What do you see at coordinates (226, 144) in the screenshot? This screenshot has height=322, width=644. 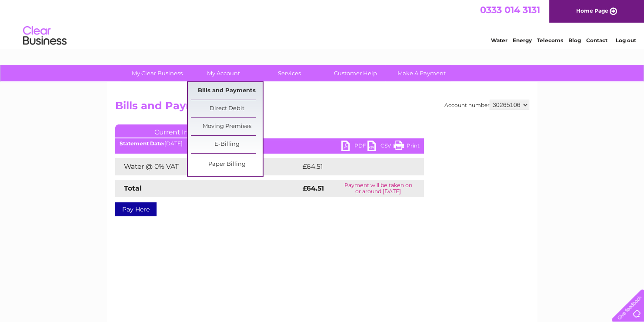 I see `a: E-Billing` at bounding box center [226, 144].